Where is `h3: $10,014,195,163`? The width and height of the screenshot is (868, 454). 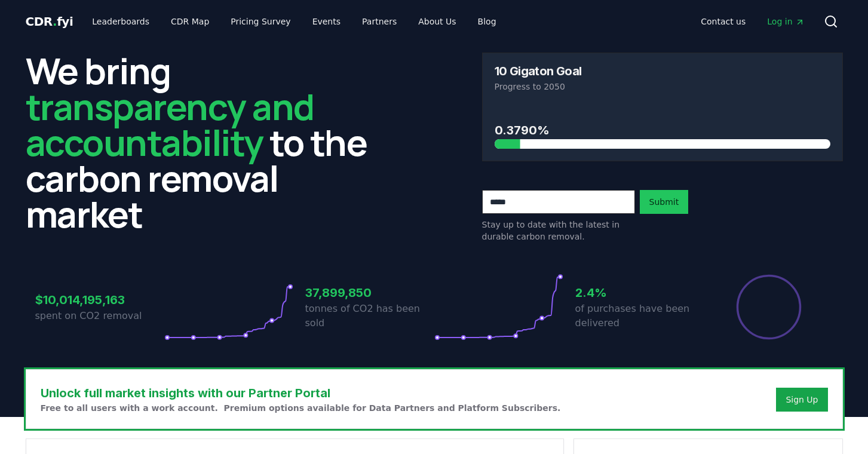 h3: $10,014,195,163 is located at coordinates (100, 300).